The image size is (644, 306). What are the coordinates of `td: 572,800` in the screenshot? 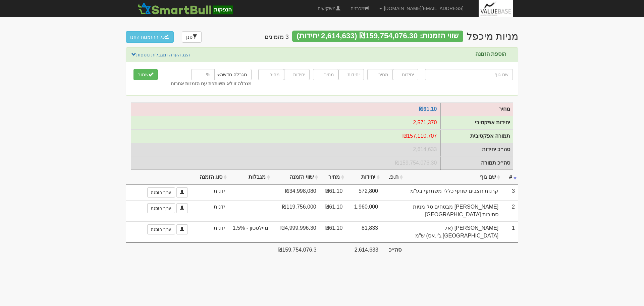 It's located at (364, 192).